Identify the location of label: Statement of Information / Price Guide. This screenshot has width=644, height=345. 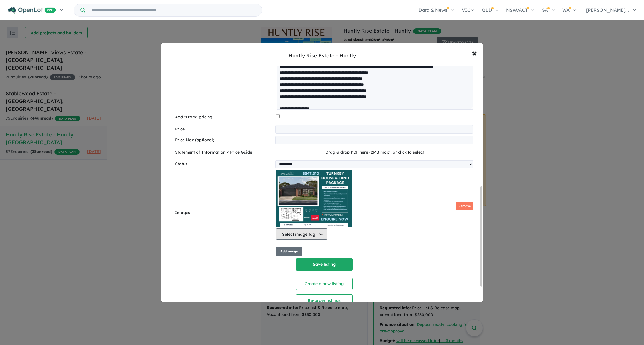
(224, 152).